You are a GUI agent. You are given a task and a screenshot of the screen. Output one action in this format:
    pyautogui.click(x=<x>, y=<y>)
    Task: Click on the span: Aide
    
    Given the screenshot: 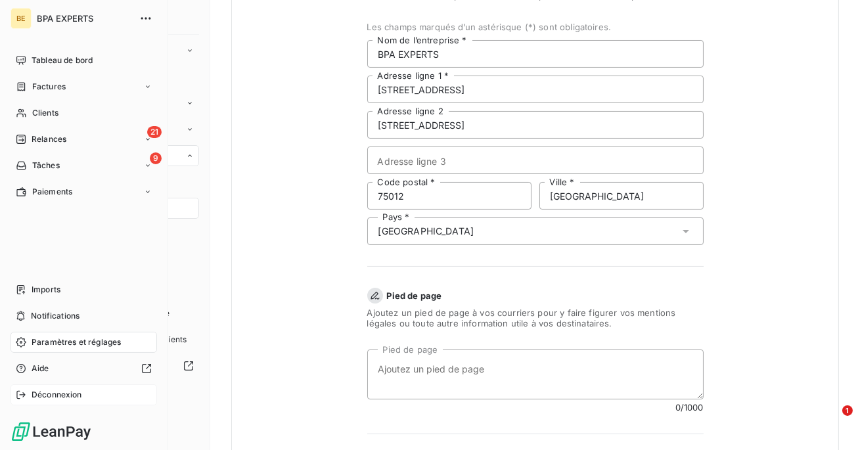 What is the action you would take?
    pyautogui.click(x=40, y=368)
    